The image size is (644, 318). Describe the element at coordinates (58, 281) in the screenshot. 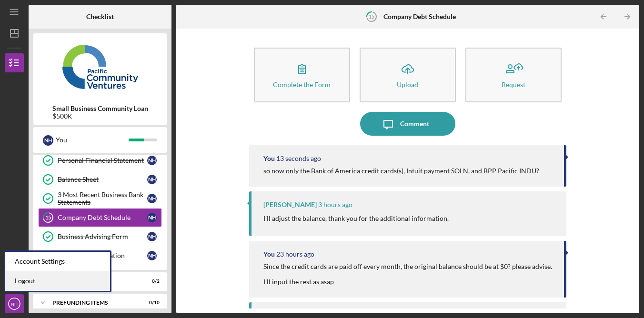

I see `a: Logout` at that location.